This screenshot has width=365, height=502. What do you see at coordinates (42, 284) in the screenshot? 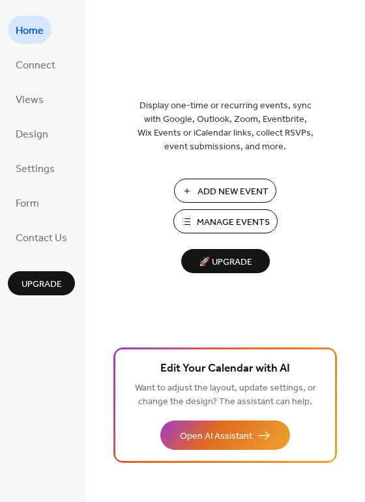
I see `span: Upgrade` at bounding box center [42, 284].